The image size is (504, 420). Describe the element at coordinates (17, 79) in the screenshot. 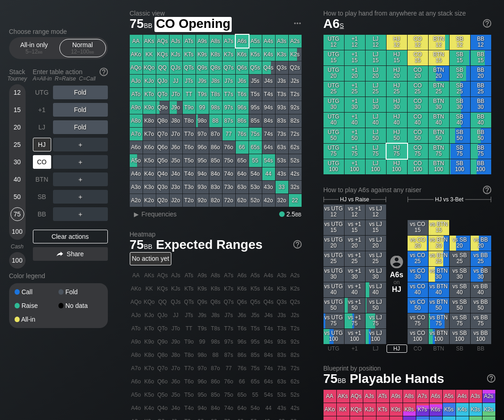

I see `div: Tourney` at that location.